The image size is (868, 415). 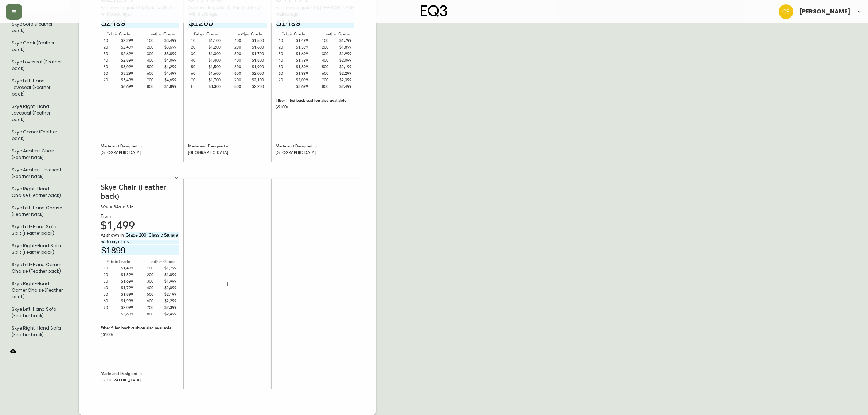 I want to click on div: Skye Chair (Feather back), so click(x=140, y=192).